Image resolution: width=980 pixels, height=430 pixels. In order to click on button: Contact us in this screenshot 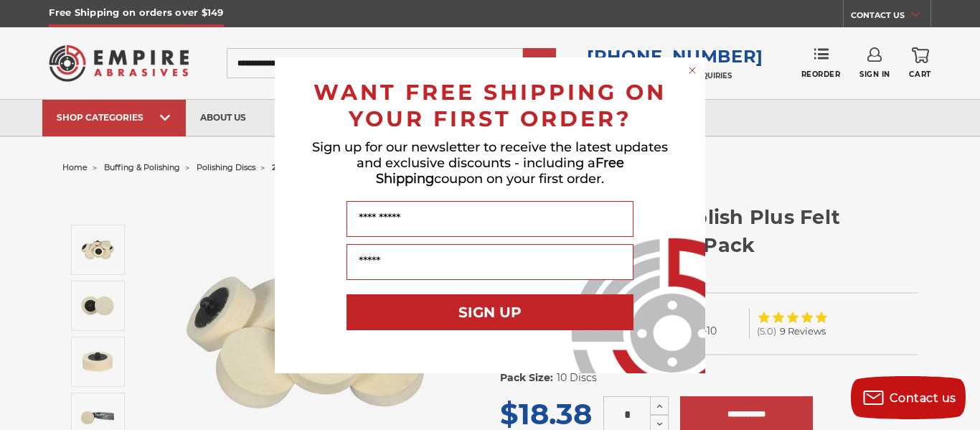, I will do `click(908, 398)`.